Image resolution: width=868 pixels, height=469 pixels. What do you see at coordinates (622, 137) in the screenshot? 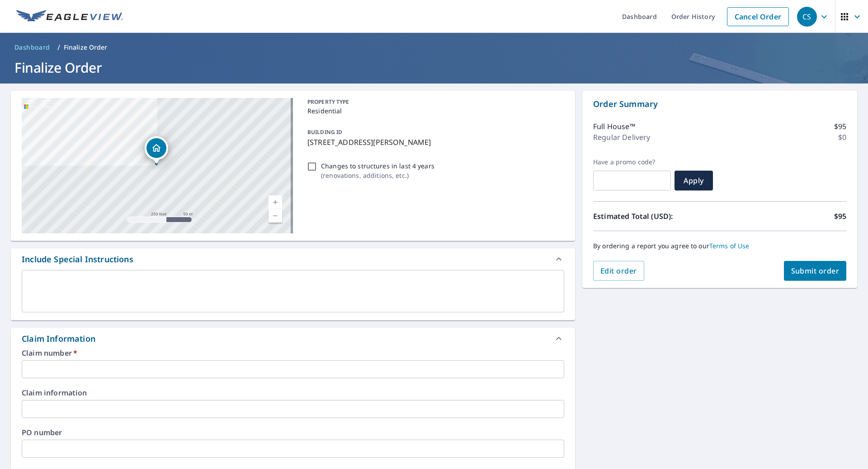
I see `p: Regular Delivery` at bounding box center [622, 137].